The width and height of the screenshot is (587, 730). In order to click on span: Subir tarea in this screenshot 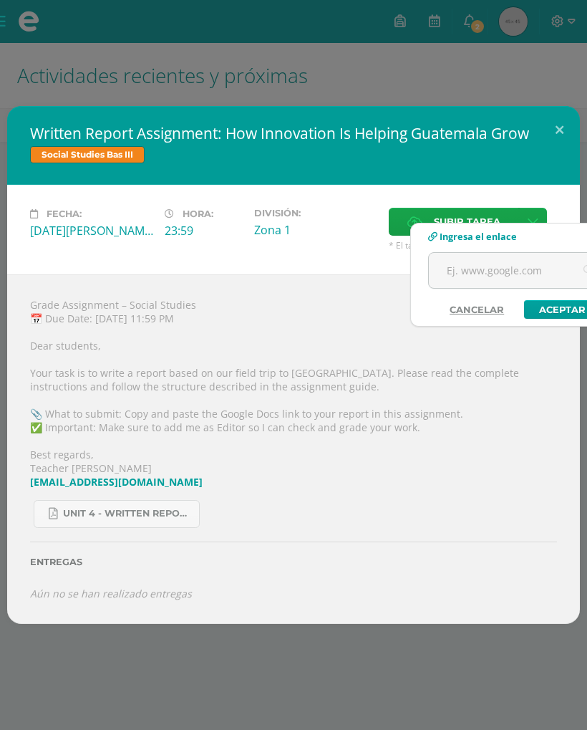, I will do `click(467, 221)`.